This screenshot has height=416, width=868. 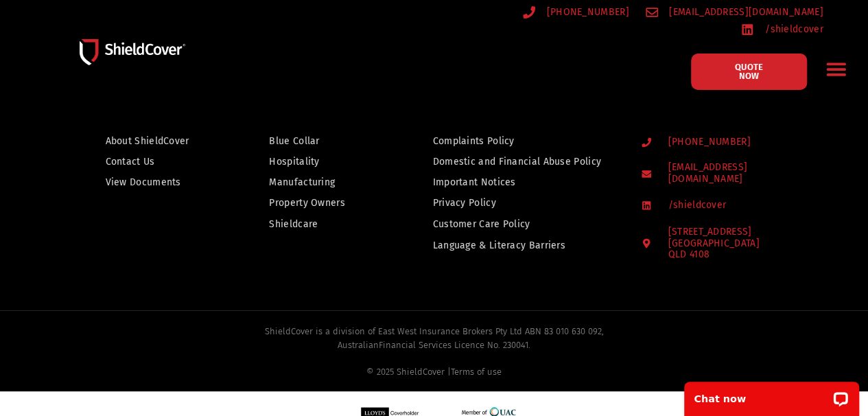 I want to click on span: Customer Care Policy, so click(x=481, y=224).